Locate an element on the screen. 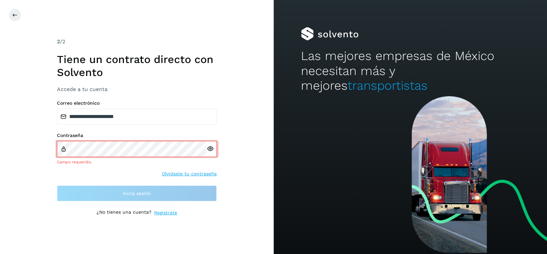 This screenshot has height=254, width=547. h1: Tiene un contrato directo con Solvento is located at coordinates (137, 66).